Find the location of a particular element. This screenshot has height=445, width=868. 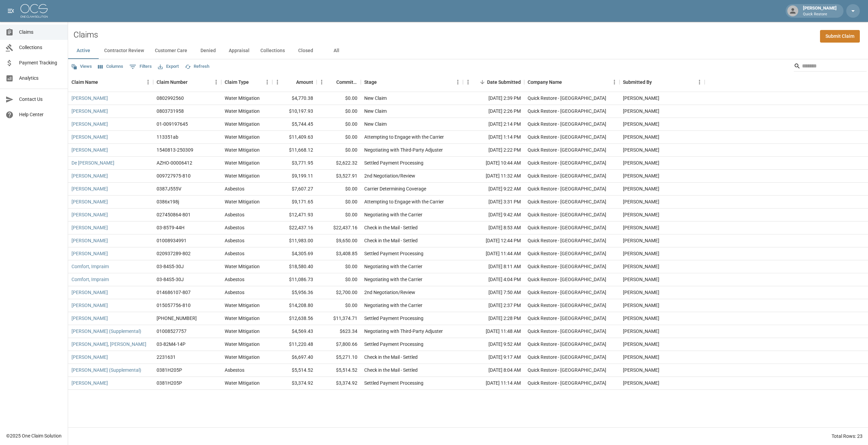

button: Collections is located at coordinates (273, 50).